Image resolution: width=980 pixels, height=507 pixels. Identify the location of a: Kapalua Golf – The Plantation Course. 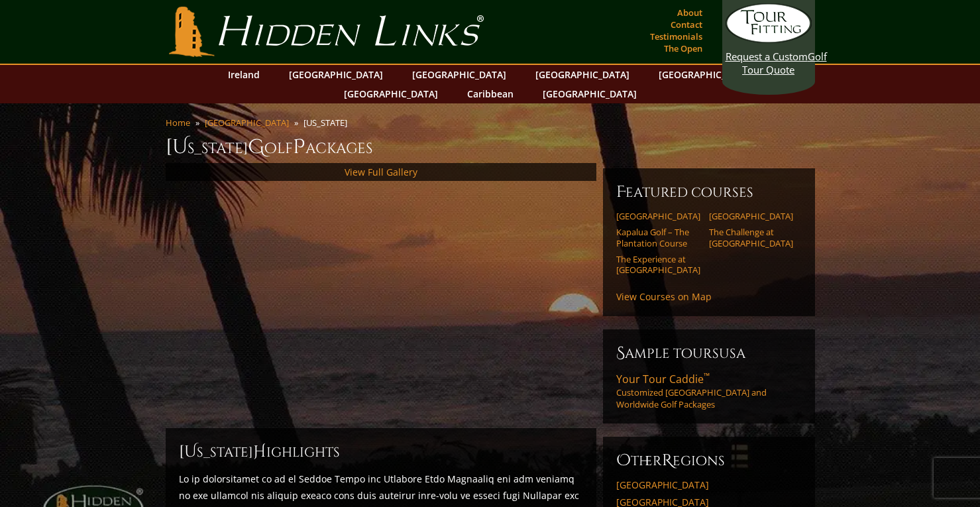
(658, 237).